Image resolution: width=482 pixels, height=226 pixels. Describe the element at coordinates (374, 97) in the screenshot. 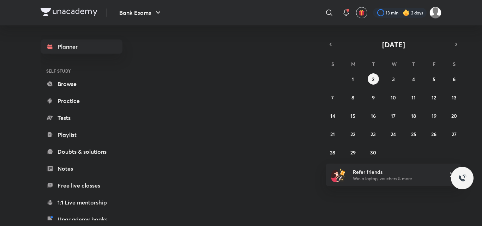

I see `button: September 9, 2025` at that location.